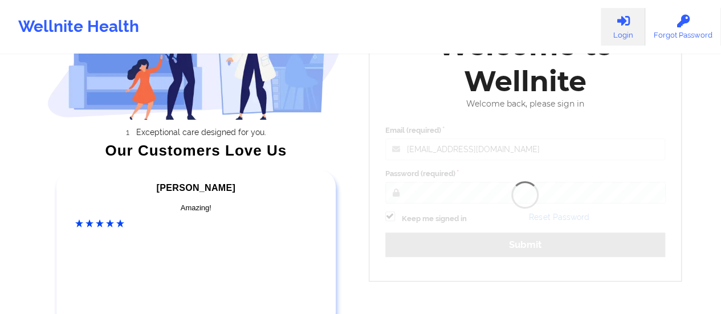 The width and height of the screenshot is (721, 314). I want to click on li: Exceptional care designed for you., so click(201, 132).